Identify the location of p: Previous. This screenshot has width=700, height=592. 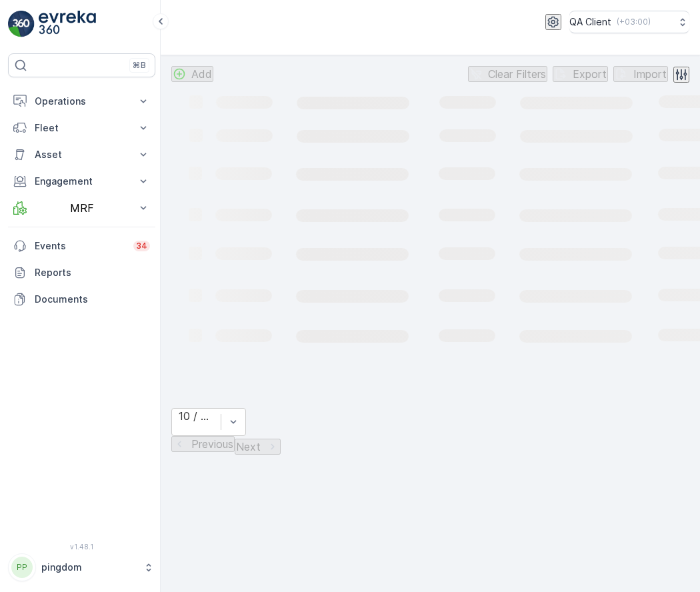
(212, 444).